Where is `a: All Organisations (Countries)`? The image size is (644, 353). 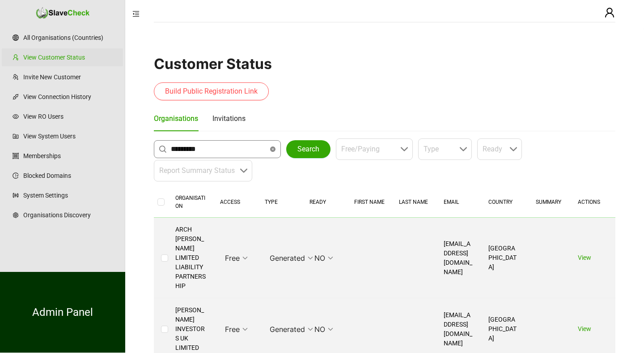
a: All Organisations (Countries) is located at coordinates (69, 38).